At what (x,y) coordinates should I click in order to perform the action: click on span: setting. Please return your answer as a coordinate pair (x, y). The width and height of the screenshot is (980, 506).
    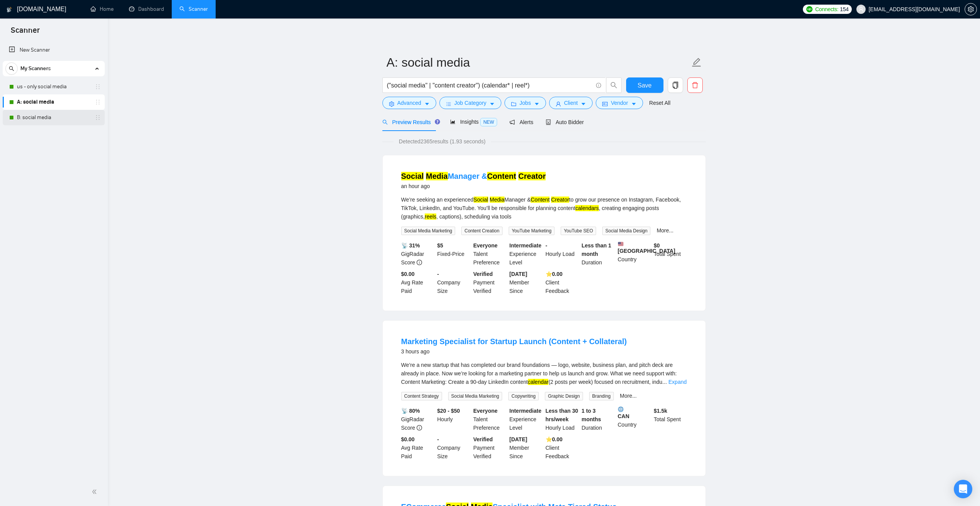
    Looking at the image, I should click on (391, 103).